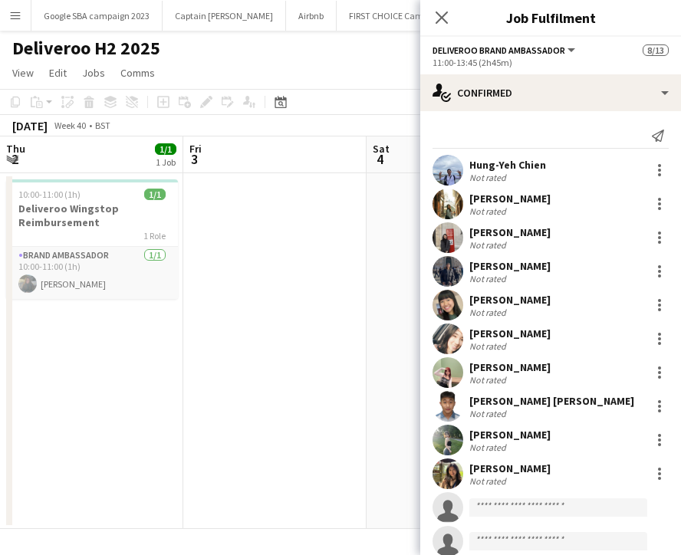  I want to click on span: 3, so click(194, 159).